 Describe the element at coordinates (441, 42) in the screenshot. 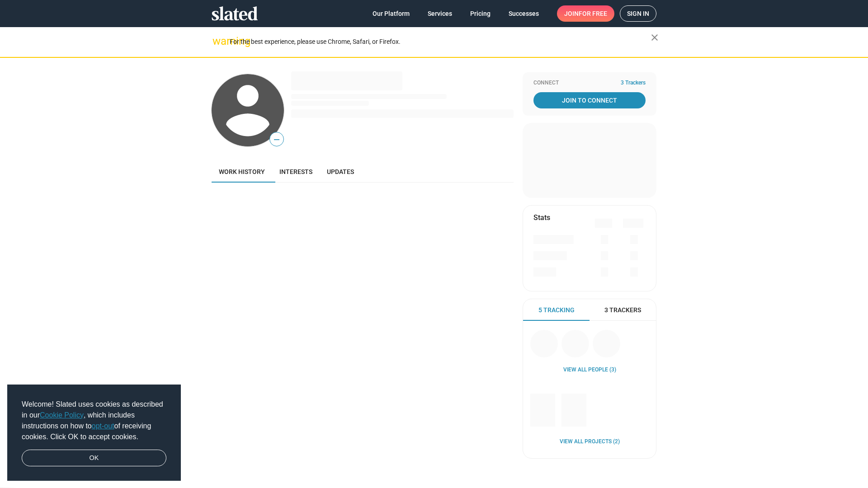

I see `div: For the best experience, please use Chrome, Safari, or Firefox.` at that location.